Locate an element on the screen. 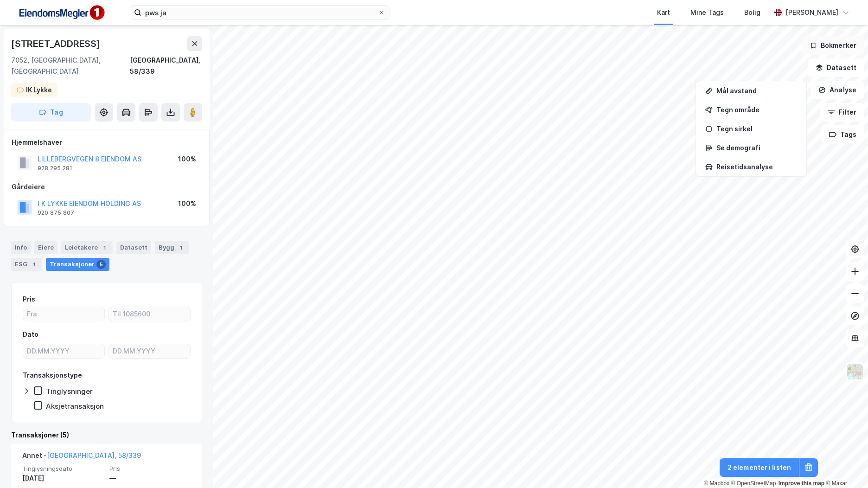 The height and width of the screenshot is (488, 868). div: 928 295 281 is located at coordinates (55, 169).